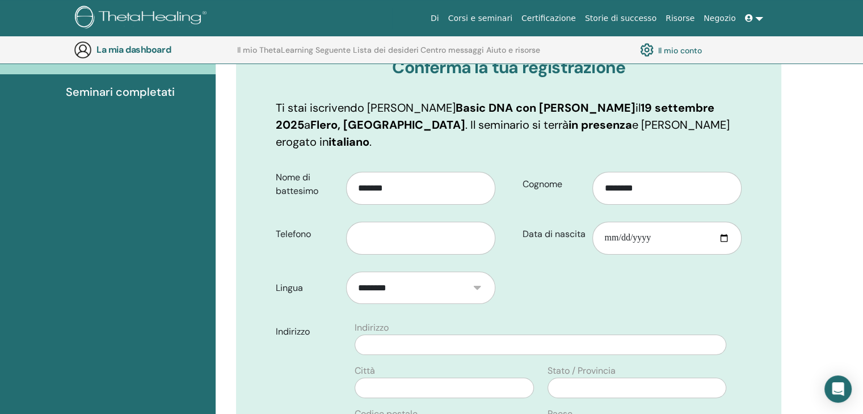  What do you see at coordinates (495, 116) in the screenshot?
I see `font: 19 settembre 2025` at bounding box center [495, 116].